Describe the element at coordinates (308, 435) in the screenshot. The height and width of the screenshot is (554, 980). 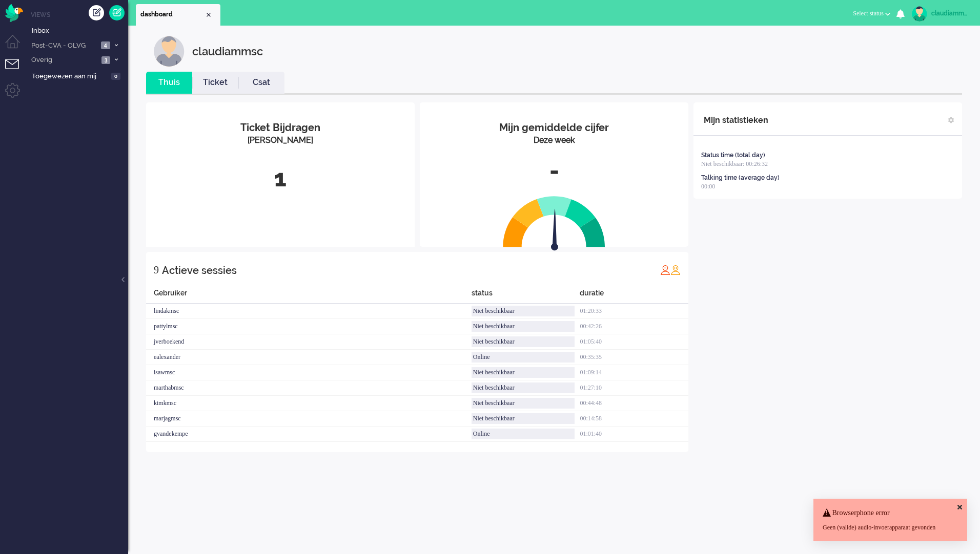
I see `div: gvandekempe` at that location.